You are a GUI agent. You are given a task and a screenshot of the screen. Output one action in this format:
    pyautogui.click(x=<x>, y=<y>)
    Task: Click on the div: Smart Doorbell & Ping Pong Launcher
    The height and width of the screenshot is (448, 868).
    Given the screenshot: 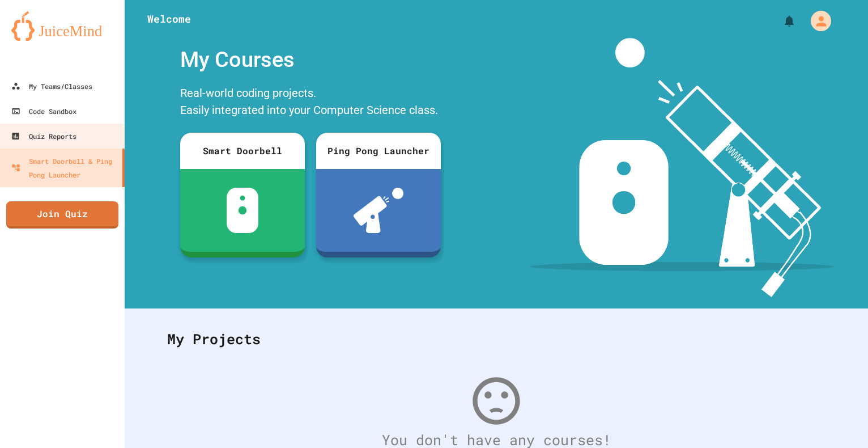 What is the action you would take?
    pyautogui.click(x=65, y=168)
    